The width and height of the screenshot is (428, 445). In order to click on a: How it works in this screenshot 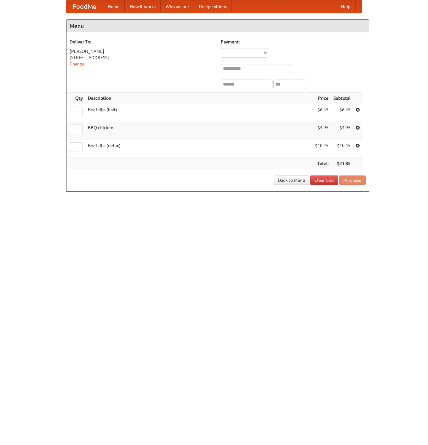, I will do `click(143, 7)`.